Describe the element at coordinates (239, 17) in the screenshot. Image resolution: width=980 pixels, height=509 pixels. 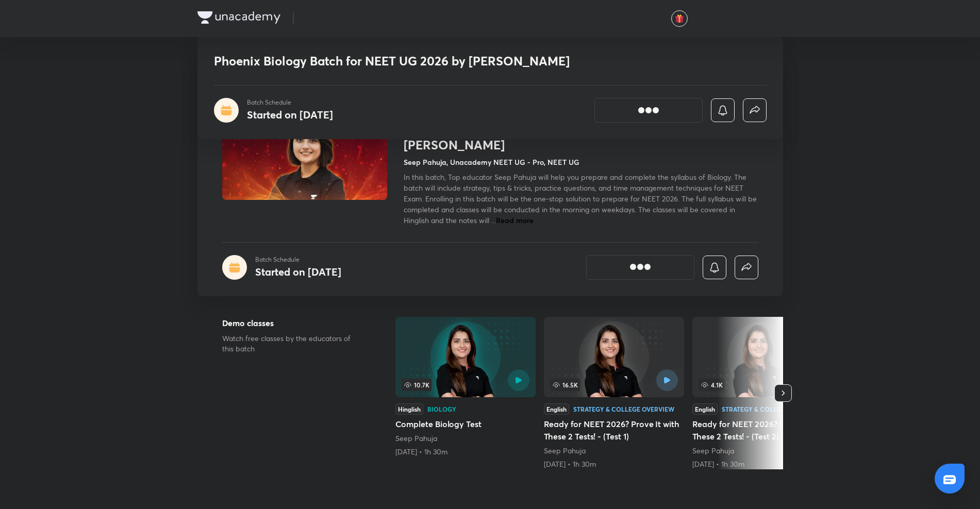
I see `img: Company Logo` at that location.